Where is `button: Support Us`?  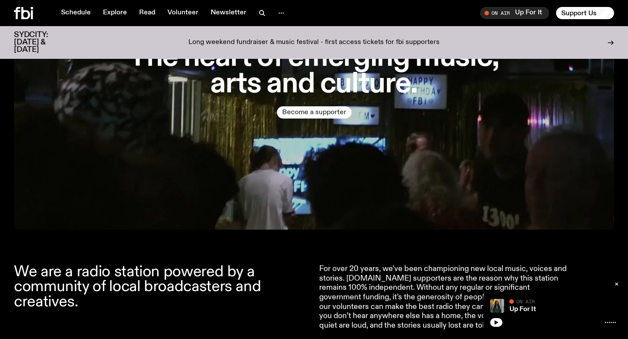
button: Support Us is located at coordinates (585, 13).